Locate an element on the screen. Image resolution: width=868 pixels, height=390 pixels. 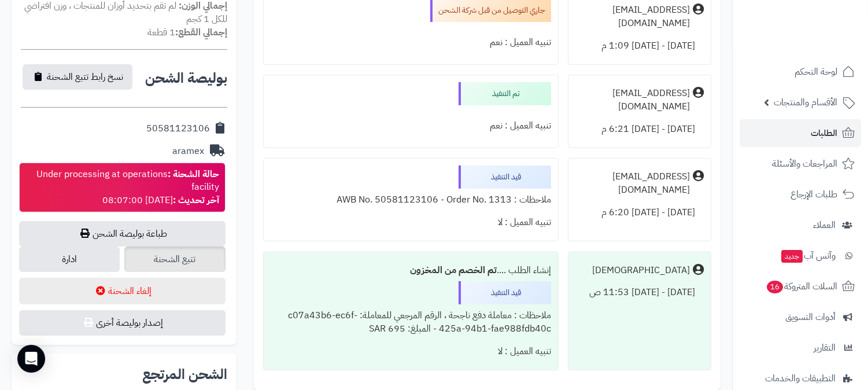
span: المراجعات والأسئلة is located at coordinates (804, 164).